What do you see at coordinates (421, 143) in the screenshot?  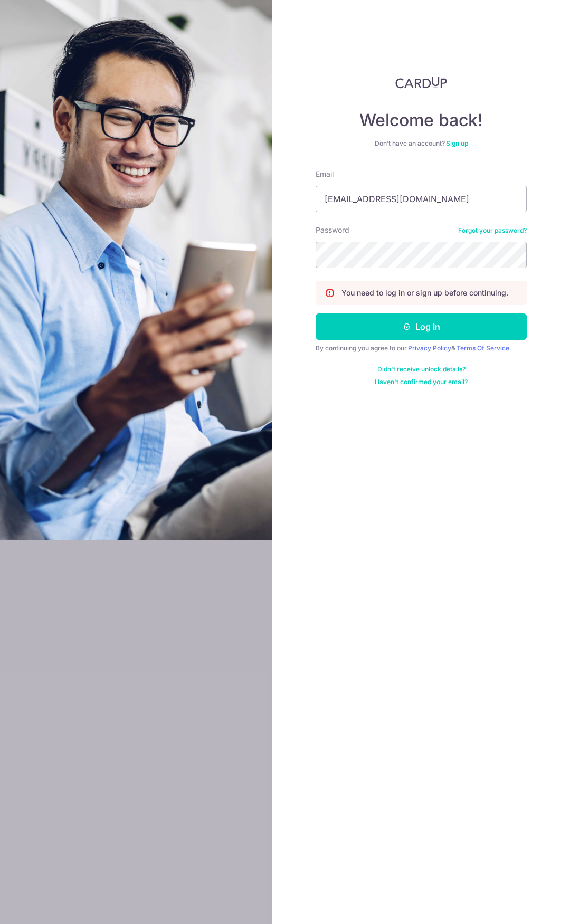 I see `div: Don’t have an account?` at bounding box center [421, 143].